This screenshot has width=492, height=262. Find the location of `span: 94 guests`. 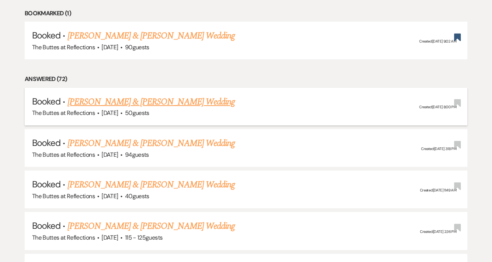

span: 94 guests is located at coordinates (137, 155).